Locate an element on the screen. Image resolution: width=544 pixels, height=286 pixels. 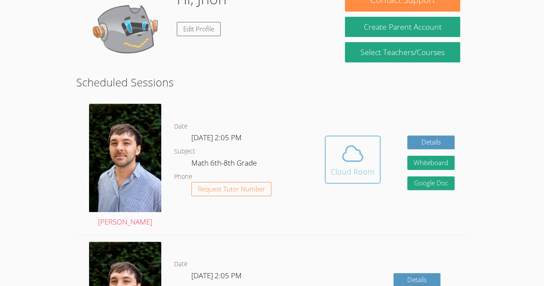
h2: Scheduled Sessions is located at coordinates (272, 82).